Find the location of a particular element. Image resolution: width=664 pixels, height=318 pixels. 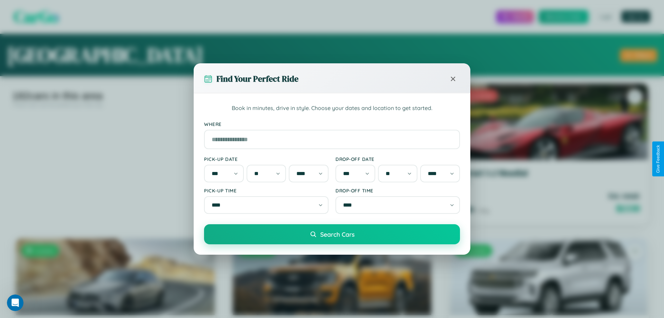

button: Search Cars is located at coordinates (332, 234).